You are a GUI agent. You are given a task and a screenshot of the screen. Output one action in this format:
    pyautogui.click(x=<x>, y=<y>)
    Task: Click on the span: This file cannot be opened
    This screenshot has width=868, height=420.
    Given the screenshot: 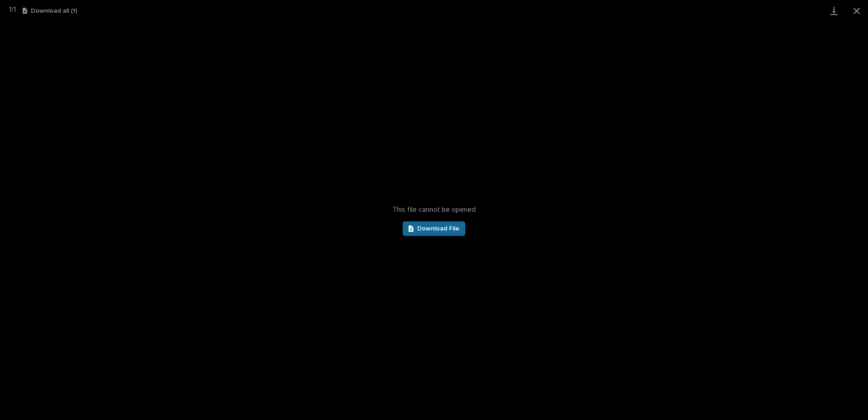 What is the action you would take?
    pyautogui.click(x=434, y=209)
    